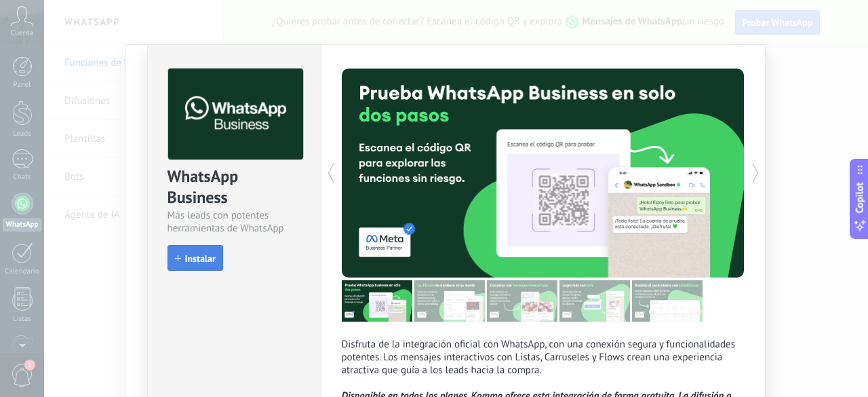 This screenshot has height=397, width=868. Describe the element at coordinates (449, 300) in the screenshot. I see `img: tour_image_cc27419dad425b0ae96c2716632553fa.png` at that location.